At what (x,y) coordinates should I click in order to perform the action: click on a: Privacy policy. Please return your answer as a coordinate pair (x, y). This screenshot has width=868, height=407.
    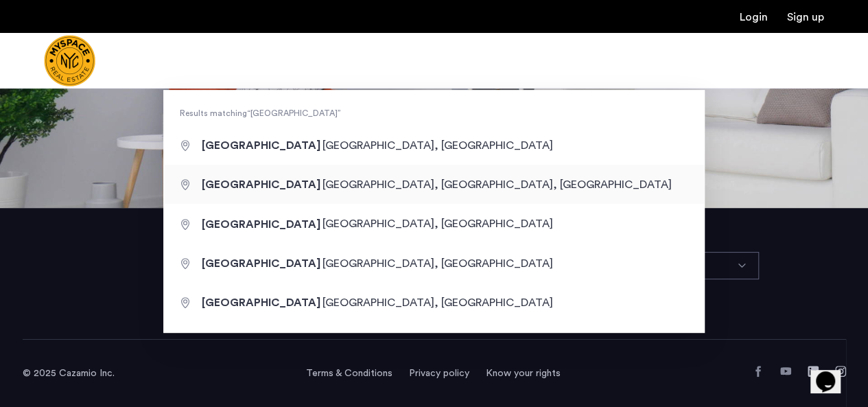
    Looking at the image, I should click on (439, 373).